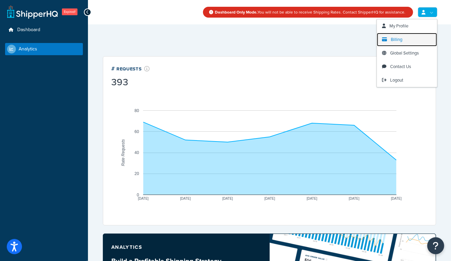 The height and width of the screenshot is (261, 451). I want to click on text: 40, so click(137, 153).